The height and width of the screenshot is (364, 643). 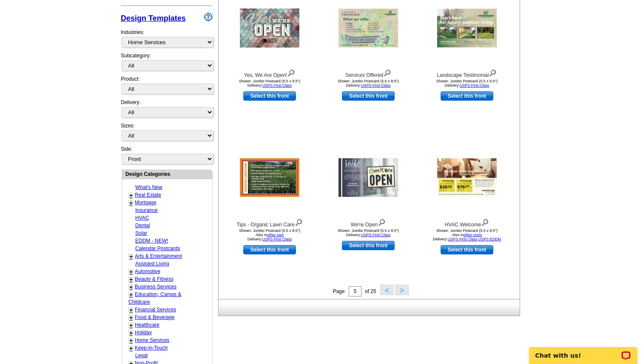 I want to click on a: Arts & Entertainment, so click(x=159, y=257).